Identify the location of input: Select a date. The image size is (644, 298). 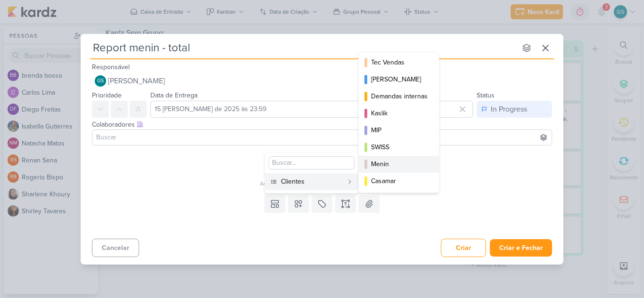
(312, 109).